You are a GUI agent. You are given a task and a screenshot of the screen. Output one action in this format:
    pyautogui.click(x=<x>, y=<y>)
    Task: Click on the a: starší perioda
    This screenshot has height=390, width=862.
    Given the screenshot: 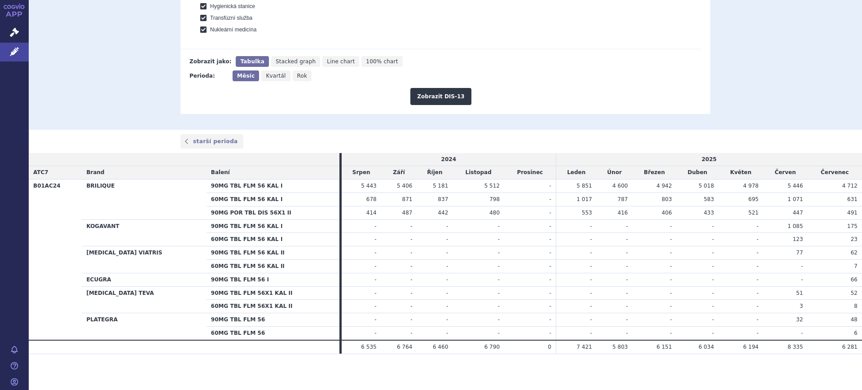 What is the action you would take?
    pyautogui.click(x=212, y=141)
    